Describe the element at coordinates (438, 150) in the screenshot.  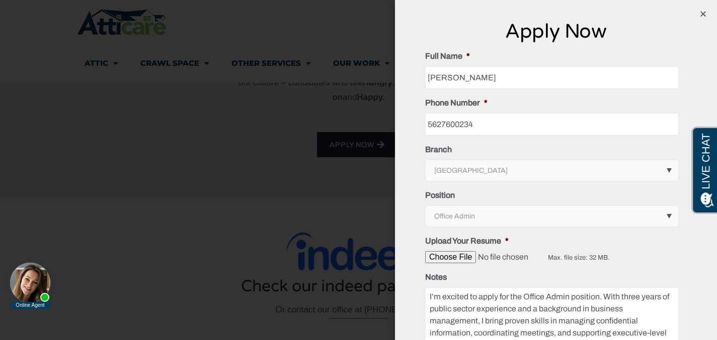
I see `label: Branch` at that location.